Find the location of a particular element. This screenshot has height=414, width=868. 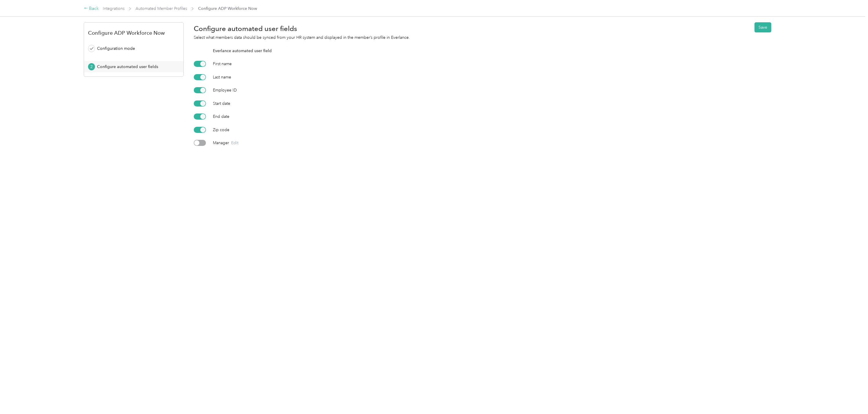

div: First name is located at coordinates (493, 64).